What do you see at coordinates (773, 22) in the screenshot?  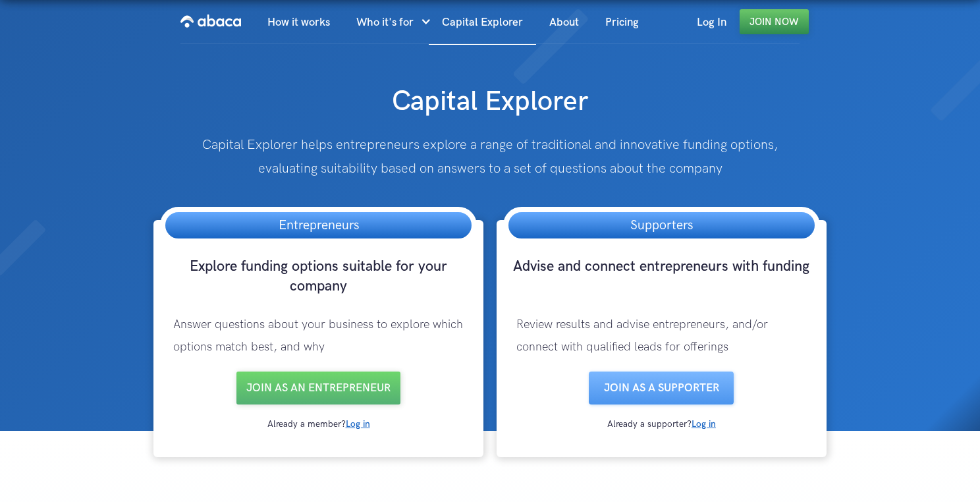 I see `a: Join Now` at bounding box center [773, 22].